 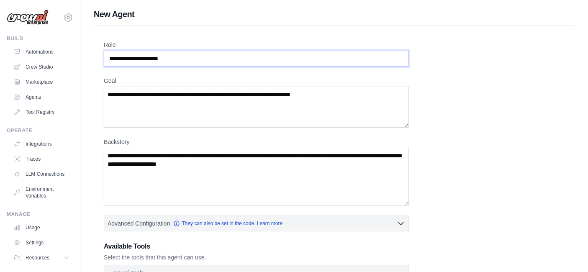 What do you see at coordinates (256, 45) in the screenshot?
I see `label: Role` at bounding box center [256, 45].